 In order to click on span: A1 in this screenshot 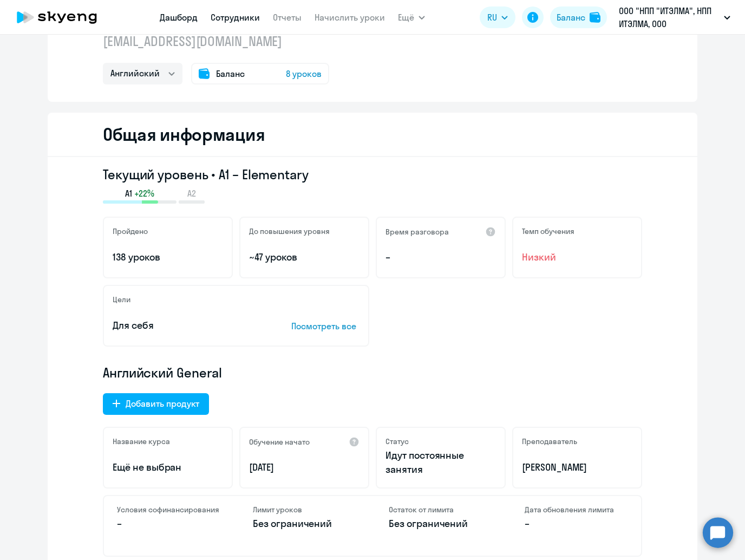, I will do `click(129, 193)`.